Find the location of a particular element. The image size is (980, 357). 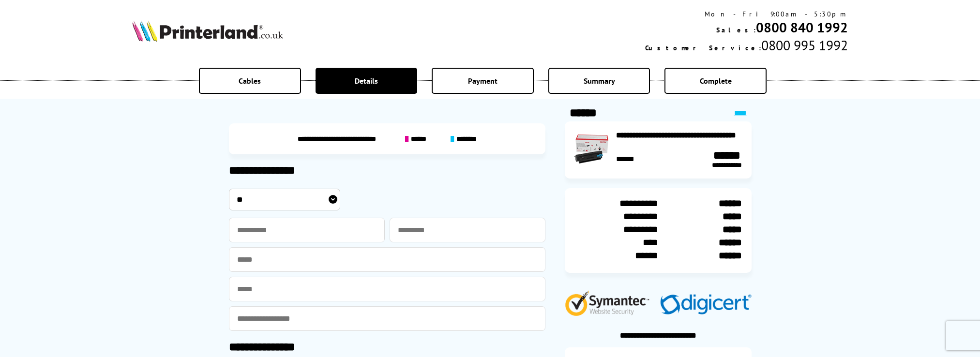

span: Sales: is located at coordinates (736, 30).